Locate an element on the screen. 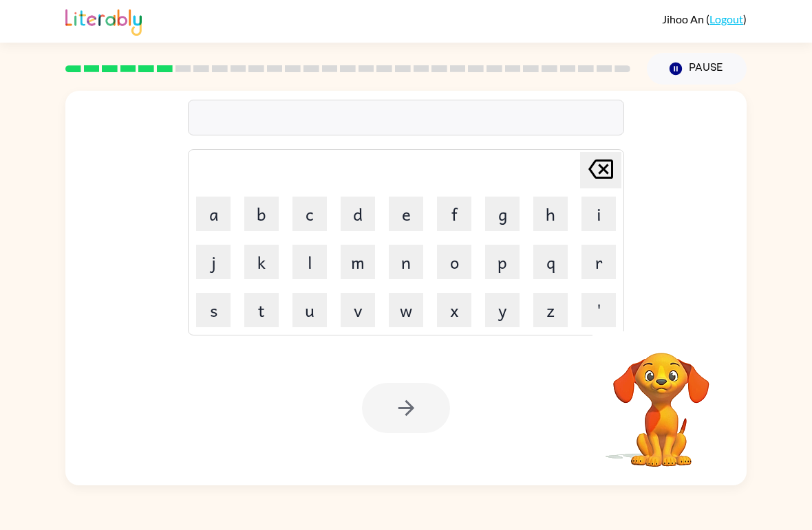  a: Logout is located at coordinates (726, 19).